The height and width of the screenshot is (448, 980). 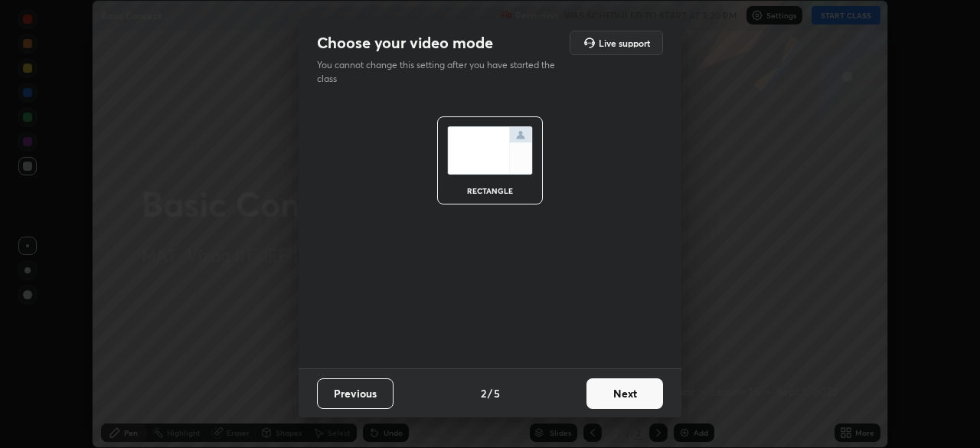 What do you see at coordinates (624, 43) in the screenshot?
I see `h5: Live support` at bounding box center [624, 43].